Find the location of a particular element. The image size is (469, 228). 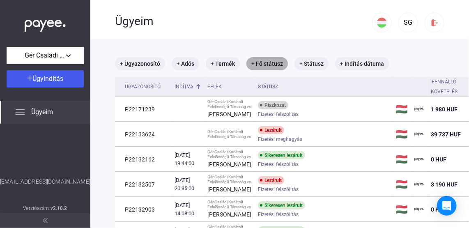

td: P22132162 is located at coordinates (143, 159).